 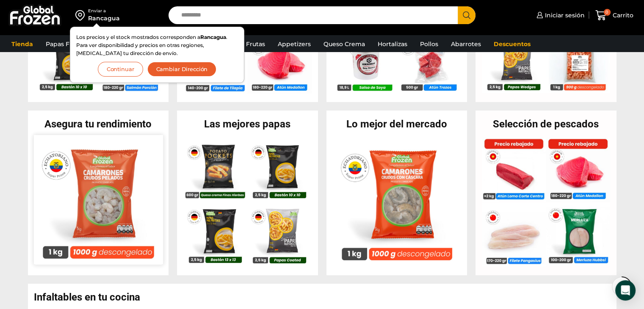 I want to click on a: Queso Crema, so click(x=344, y=44).